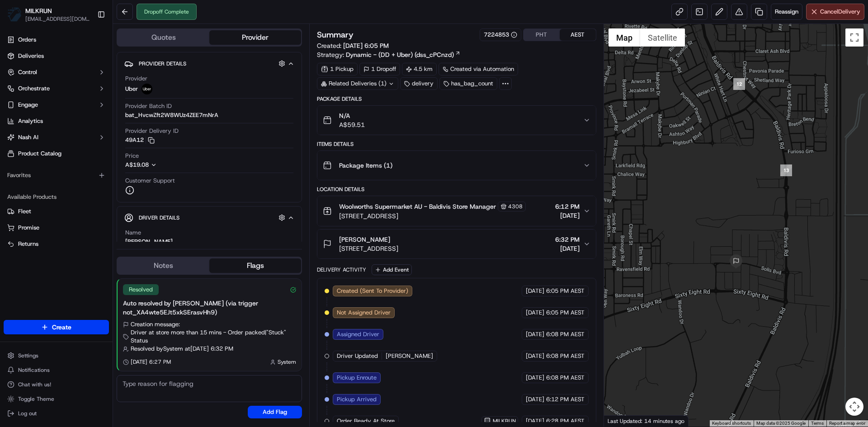 This screenshot has height=427, width=868. Describe the element at coordinates (501, 35) in the screenshot. I see `div: 7224853` at that location.